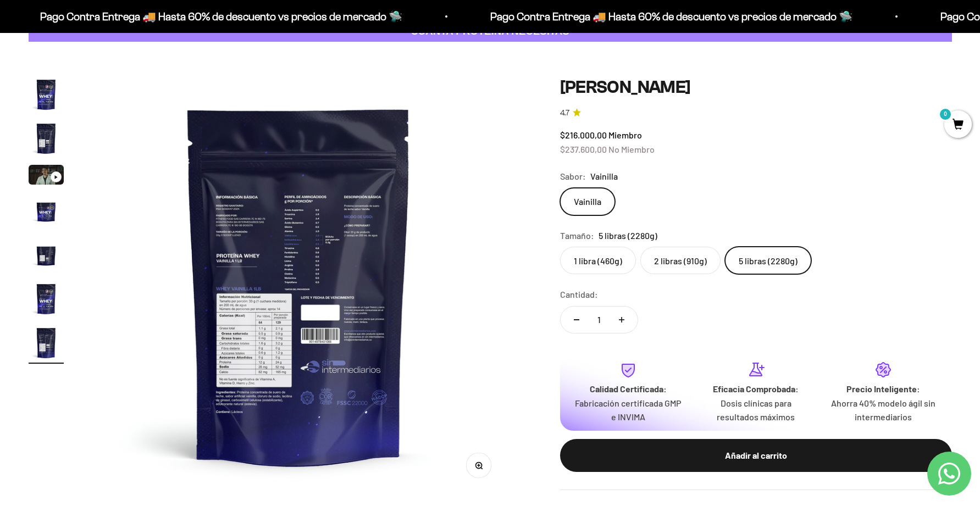 The width and height of the screenshot is (980, 506). What do you see at coordinates (945, 114) in the screenshot?
I see `mark: 0` at bounding box center [945, 114].